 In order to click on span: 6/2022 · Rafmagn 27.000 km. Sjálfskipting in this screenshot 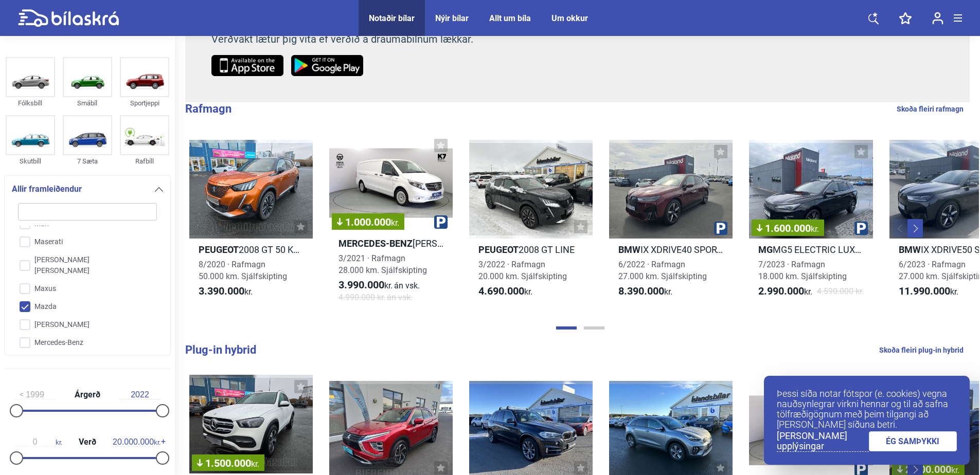, I will do `click(663, 271)`.